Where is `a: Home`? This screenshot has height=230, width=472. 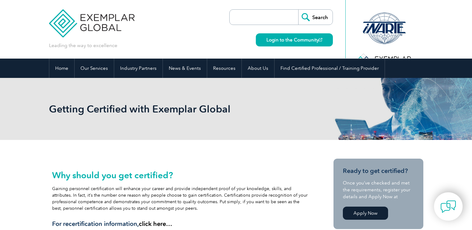
a: Home is located at coordinates (62, 68).